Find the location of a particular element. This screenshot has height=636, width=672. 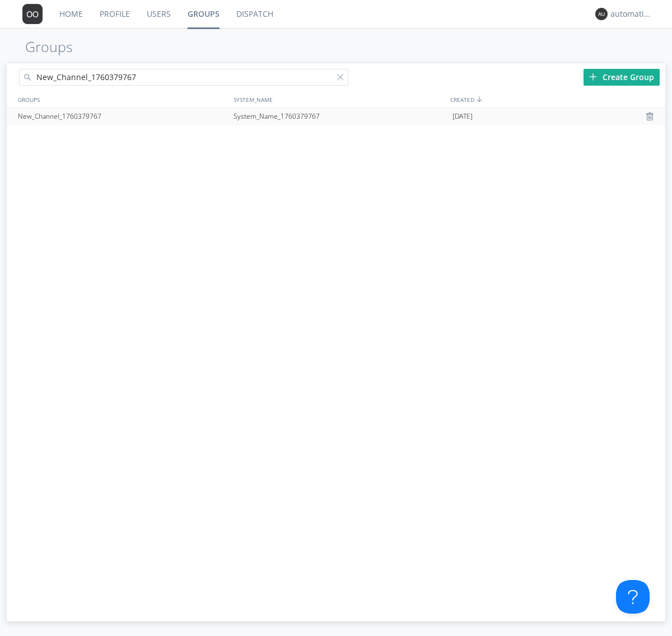

img: plus.svg is located at coordinates (593, 77).